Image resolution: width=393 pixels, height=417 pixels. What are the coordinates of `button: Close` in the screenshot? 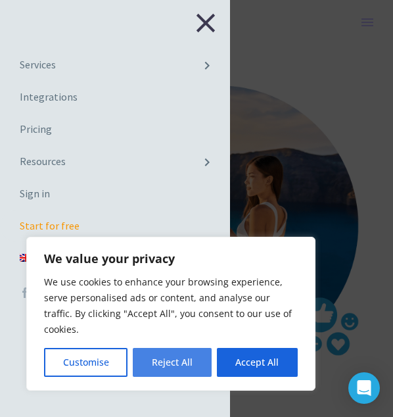 It's located at (206, 23).